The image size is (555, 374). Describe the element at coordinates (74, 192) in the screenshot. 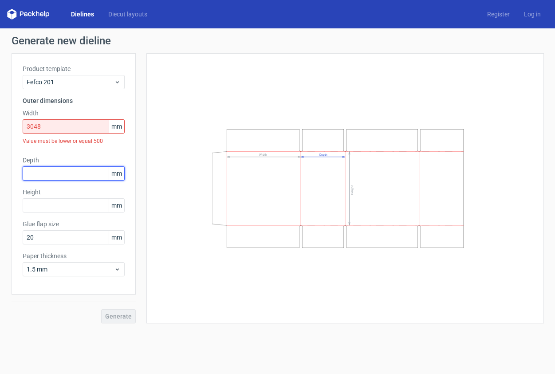

I see `label: Height` at that location.